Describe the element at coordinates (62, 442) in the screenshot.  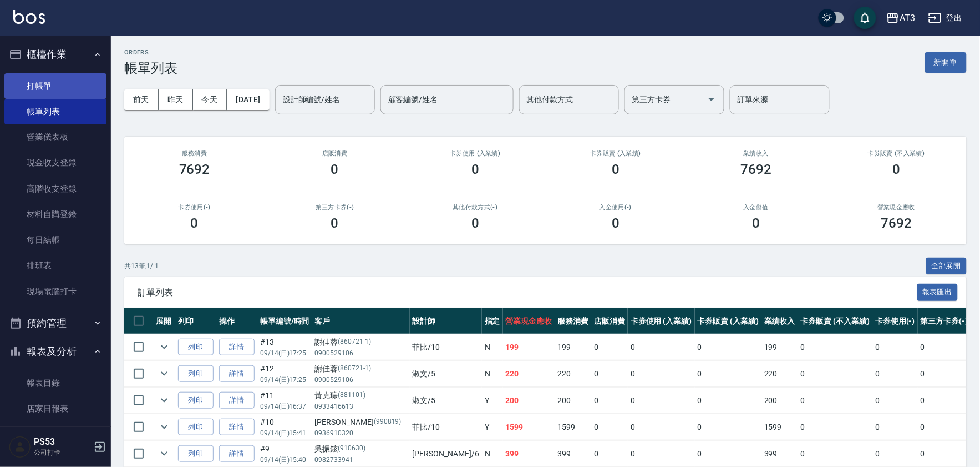
I see `h5: PS53` at that location.